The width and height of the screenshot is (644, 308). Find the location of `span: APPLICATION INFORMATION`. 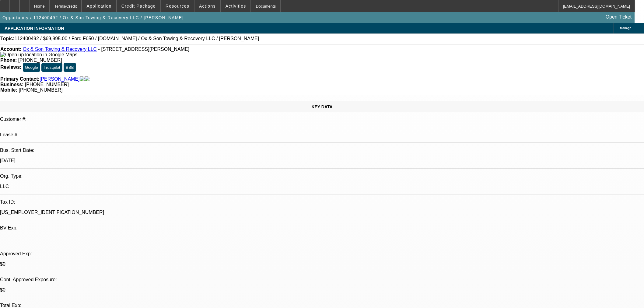

span: APPLICATION INFORMATION is located at coordinates (34, 28).